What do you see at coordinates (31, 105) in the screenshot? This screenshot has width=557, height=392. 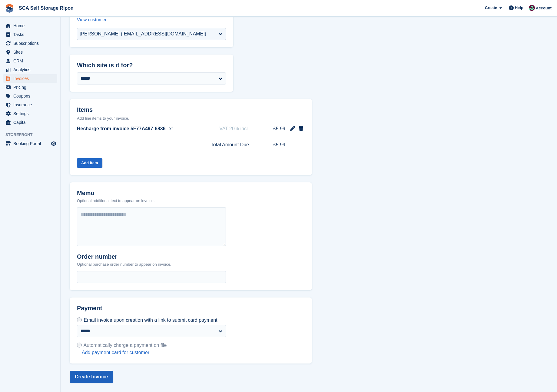 I see `span: Insurance` at bounding box center [31, 105].